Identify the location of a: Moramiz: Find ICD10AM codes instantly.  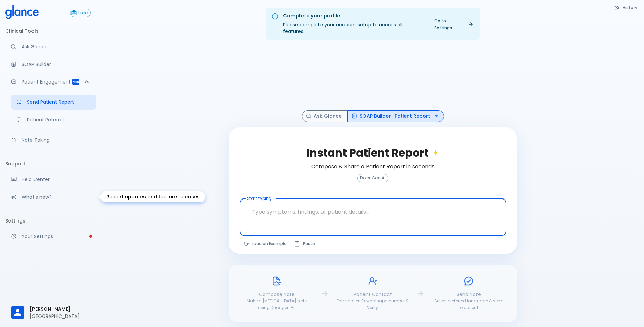
(51, 46).